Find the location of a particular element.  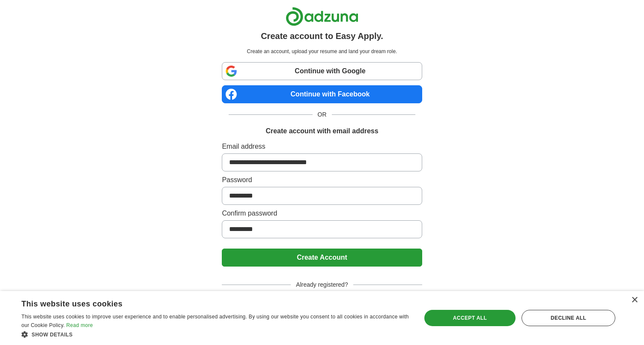

a: Continue with Facebook is located at coordinates (321, 94).